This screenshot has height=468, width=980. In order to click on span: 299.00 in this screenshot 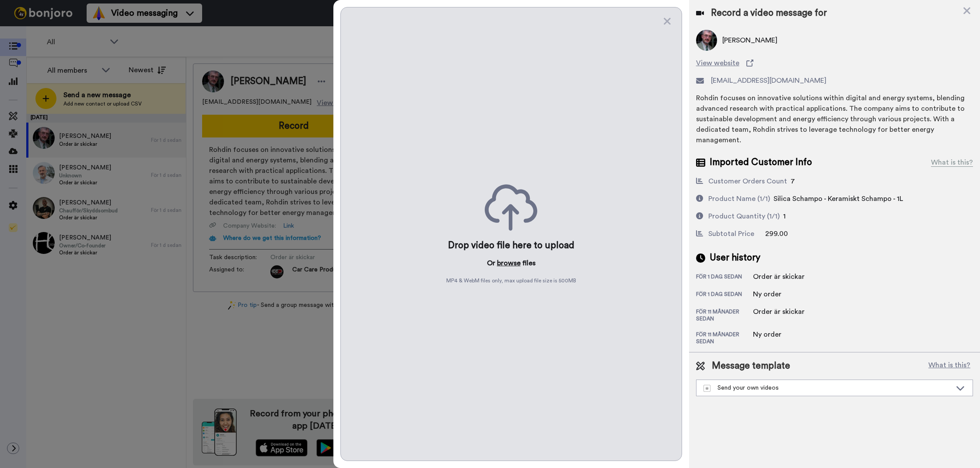, I will do `click(777, 234)`.